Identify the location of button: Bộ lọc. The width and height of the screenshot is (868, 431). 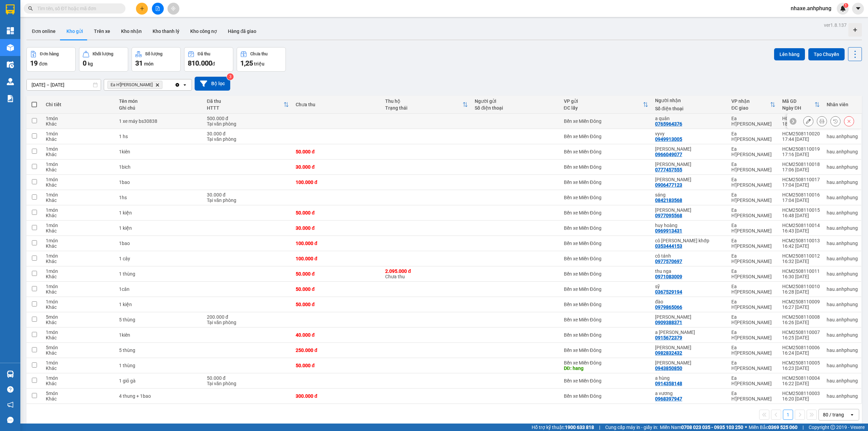
(212, 84).